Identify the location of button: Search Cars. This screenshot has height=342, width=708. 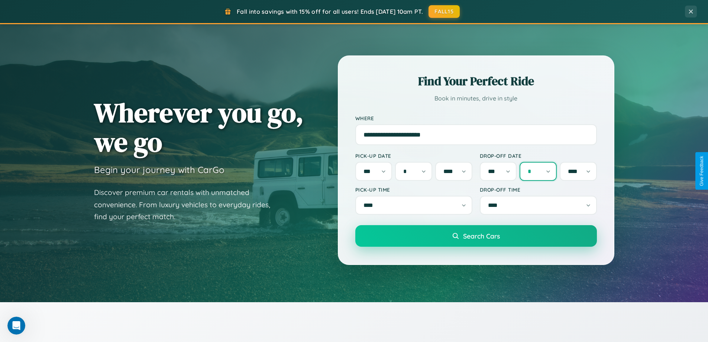
(476, 236).